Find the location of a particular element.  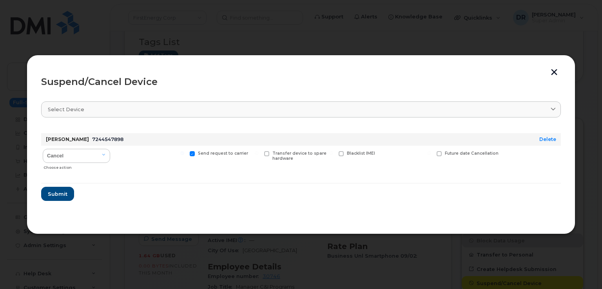

input: Send request to carrier is located at coordinates (182, 153).